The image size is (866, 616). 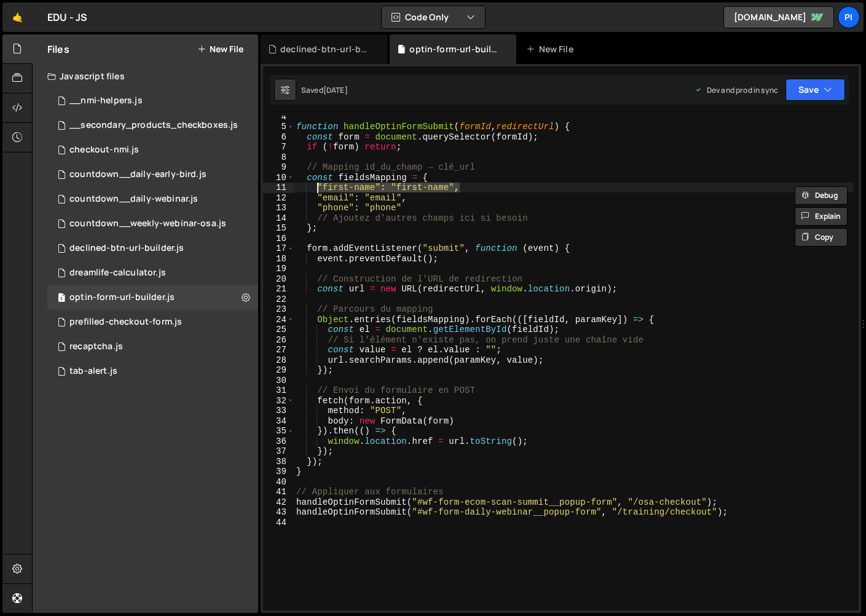 I want to click on div: 18, so click(x=279, y=259).